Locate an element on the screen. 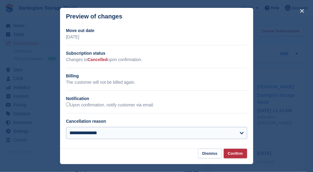 The height and width of the screenshot is (172, 313). button: close is located at coordinates (302, 11).